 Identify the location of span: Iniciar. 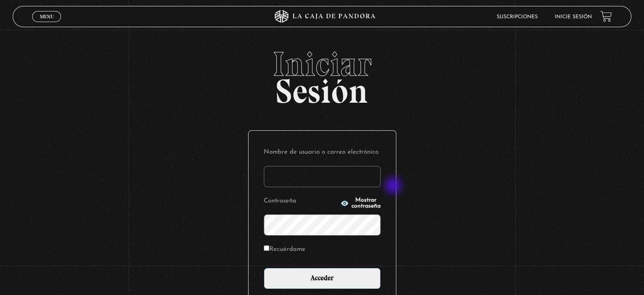
(322, 64).